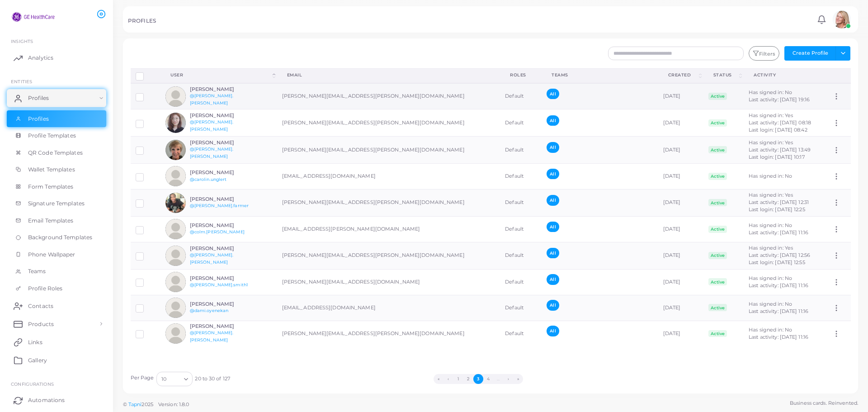  I want to click on span: Gallery, so click(38, 360).